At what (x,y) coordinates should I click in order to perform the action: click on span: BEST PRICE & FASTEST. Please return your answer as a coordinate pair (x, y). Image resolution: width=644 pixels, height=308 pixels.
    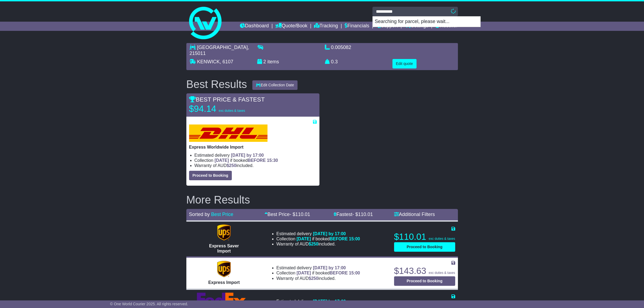
    Looking at the image, I should click on (227, 99).